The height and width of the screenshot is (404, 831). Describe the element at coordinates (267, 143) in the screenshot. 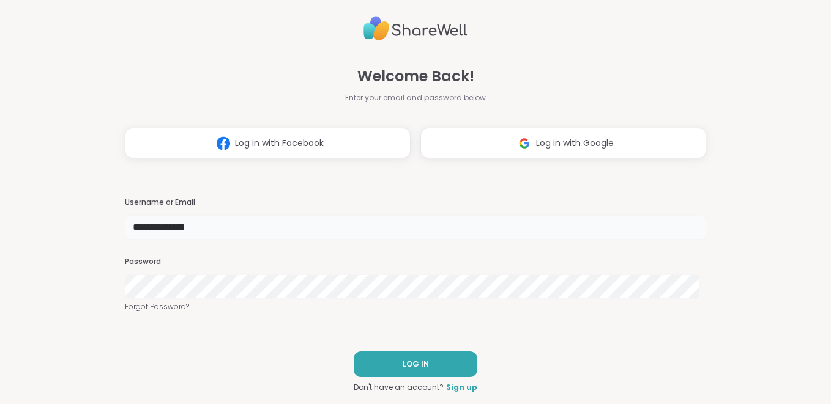

I see `button: Log in with Facebook` at that location.